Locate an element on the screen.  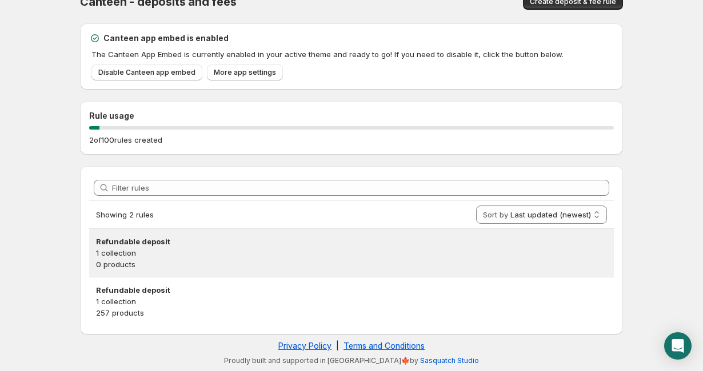
a: Terms and Conditions is located at coordinates (384, 346).